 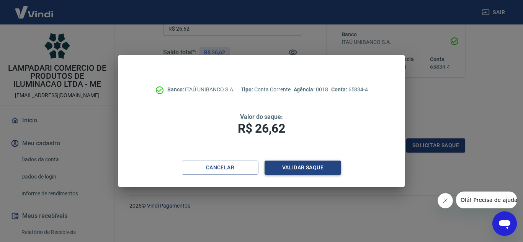 I want to click on span: R$ 26,62, so click(x=261, y=129).